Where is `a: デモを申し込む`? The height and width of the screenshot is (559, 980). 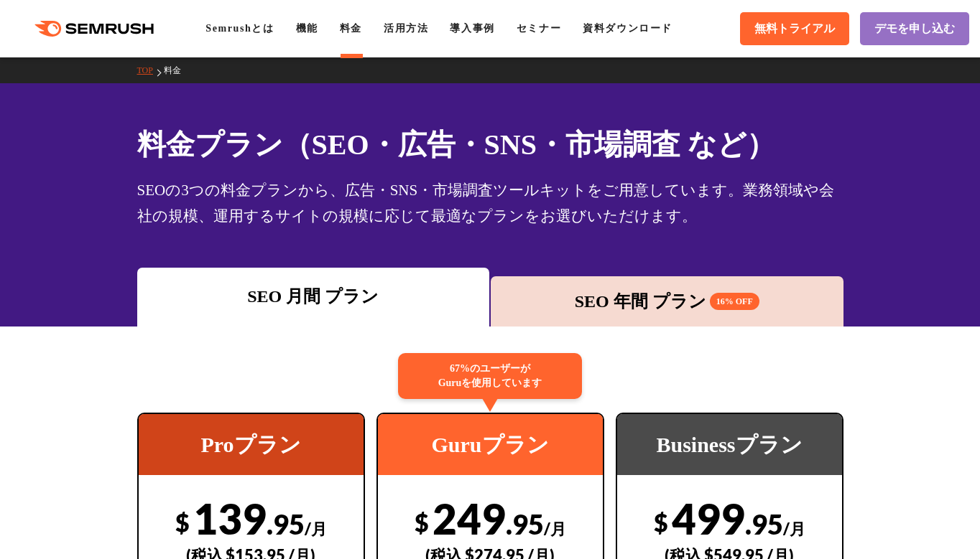
a: デモを申し込む is located at coordinates (915, 29).